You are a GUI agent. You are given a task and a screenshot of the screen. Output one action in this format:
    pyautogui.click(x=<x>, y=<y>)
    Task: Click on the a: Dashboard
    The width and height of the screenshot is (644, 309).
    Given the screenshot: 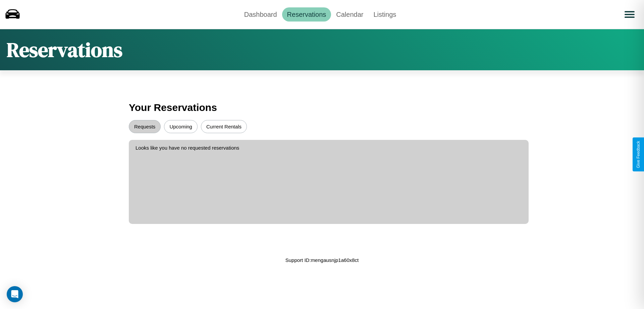 What is the action you would take?
    pyautogui.click(x=261, y=14)
    